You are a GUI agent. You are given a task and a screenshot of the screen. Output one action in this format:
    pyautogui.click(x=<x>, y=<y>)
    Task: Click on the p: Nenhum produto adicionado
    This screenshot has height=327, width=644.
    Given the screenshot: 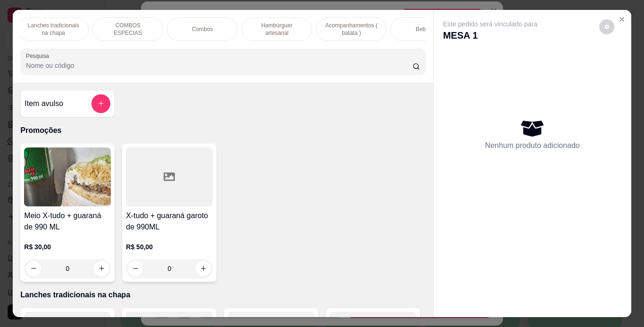 What is the action you would take?
    pyautogui.click(x=532, y=146)
    